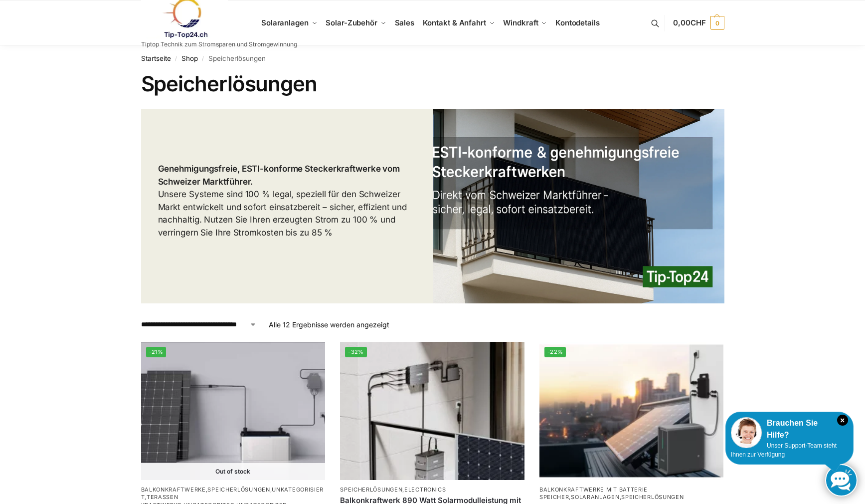  I want to click on span: Solar-Zubehör, so click(352, 22).